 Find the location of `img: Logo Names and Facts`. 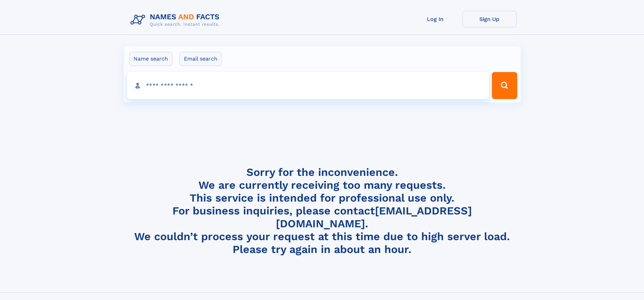

img: Logo Names and Facts is located at coordinates (177, 20).